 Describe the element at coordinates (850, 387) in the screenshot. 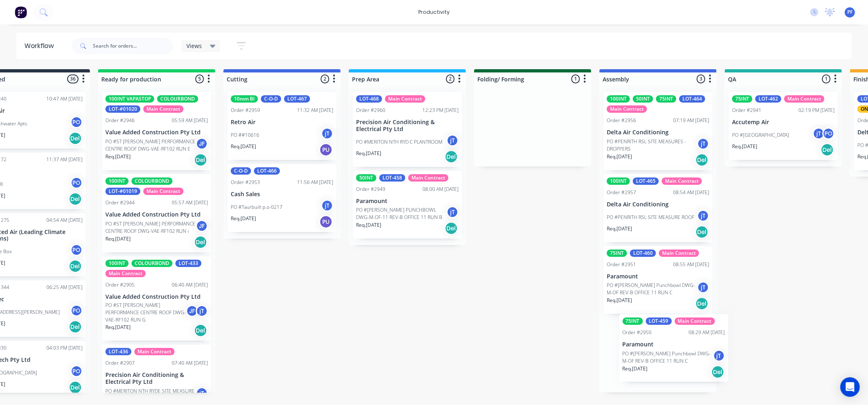

I see `div: Open Intercom Messenger` at that location.